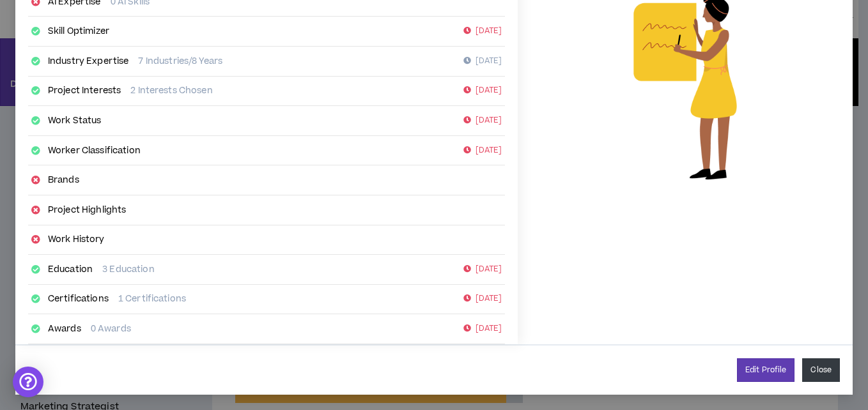 Image resolution: width=868 pixels, height=410 pixels. Describe the element at coordinates (152, 299) in the screenshot. I see `p: 1 Certifications` at that location.